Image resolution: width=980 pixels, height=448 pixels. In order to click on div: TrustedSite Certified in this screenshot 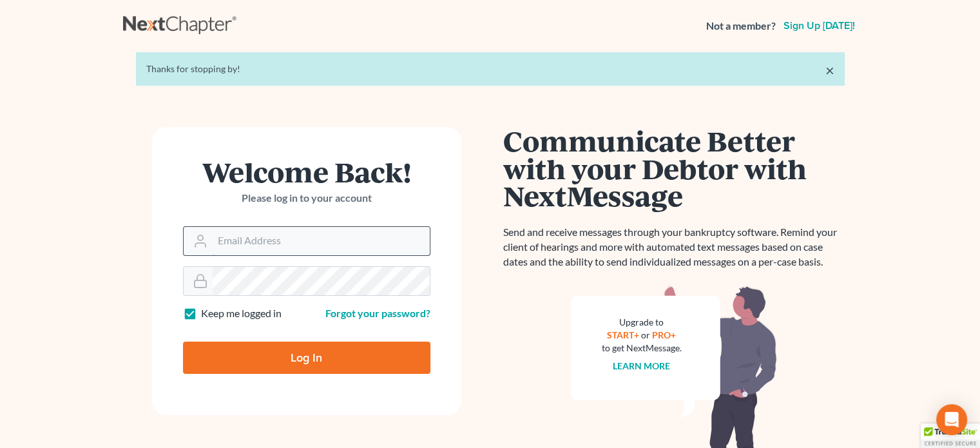, I will do `click(950, 436)`.